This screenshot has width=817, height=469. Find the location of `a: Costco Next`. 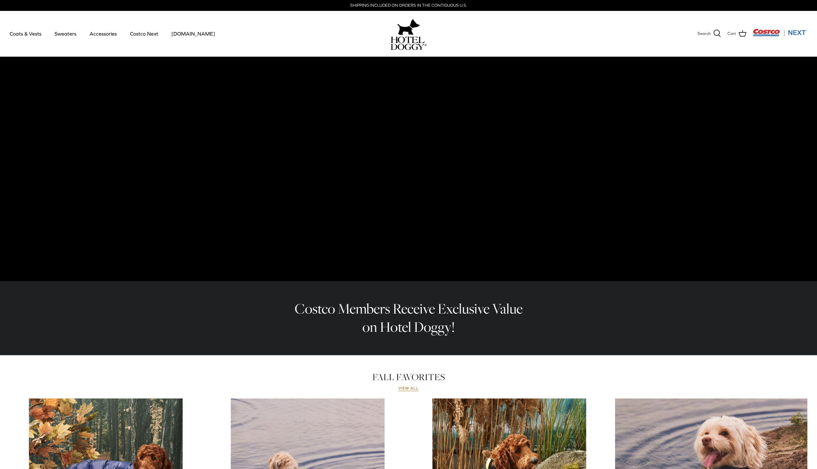

a: Costco Next is located at coordinates (144, 34).